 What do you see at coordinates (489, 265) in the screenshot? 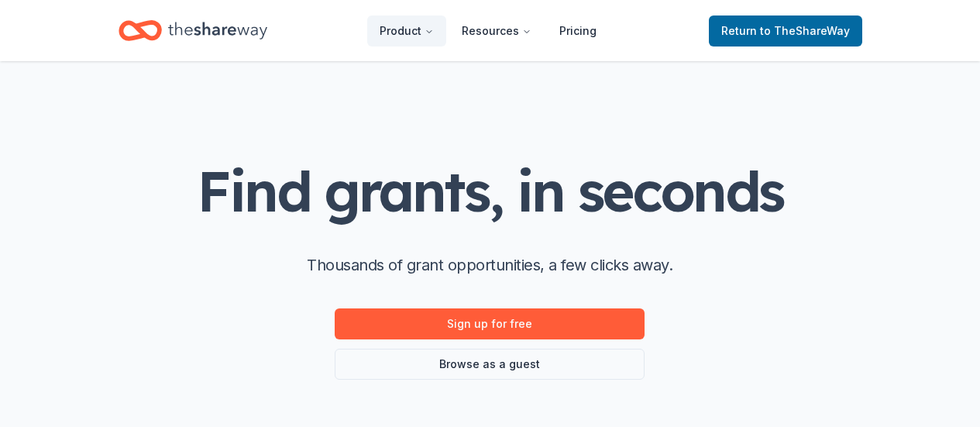
I see `p: Thousands of grant opportunities, a few clicks away.` at bounding box center [489, 265].